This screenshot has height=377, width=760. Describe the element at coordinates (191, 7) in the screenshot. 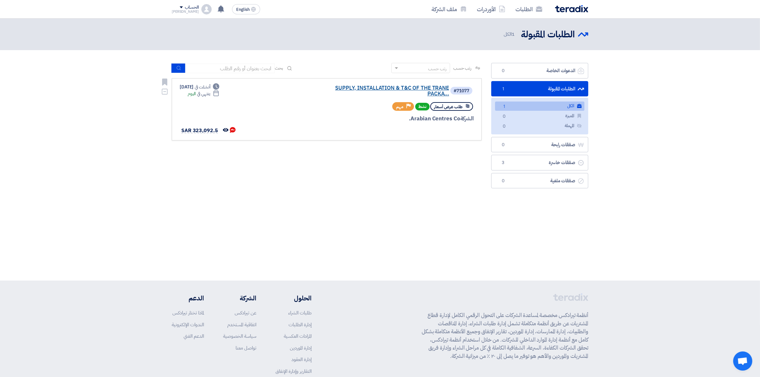

I see `div: الحساب` at that location.